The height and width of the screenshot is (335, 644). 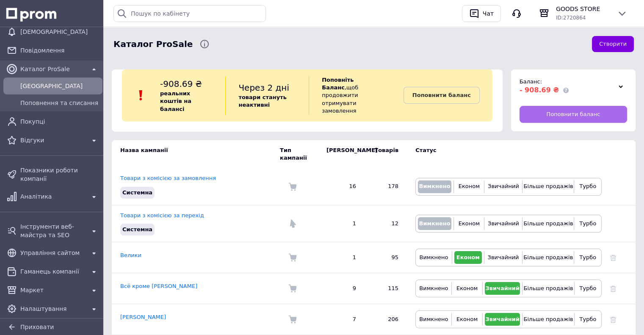 I want to click on span: - 908.69 ₴, so click(x=539, y=90).